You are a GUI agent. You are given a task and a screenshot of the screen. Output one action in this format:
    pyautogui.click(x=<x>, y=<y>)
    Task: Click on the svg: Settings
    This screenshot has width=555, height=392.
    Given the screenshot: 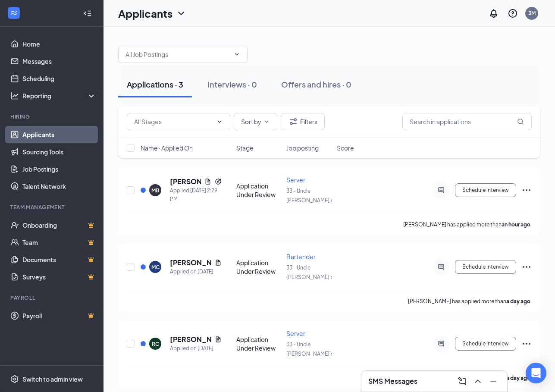 What is the action you would take?
    pyautogui.click(x=14, y=379)
    